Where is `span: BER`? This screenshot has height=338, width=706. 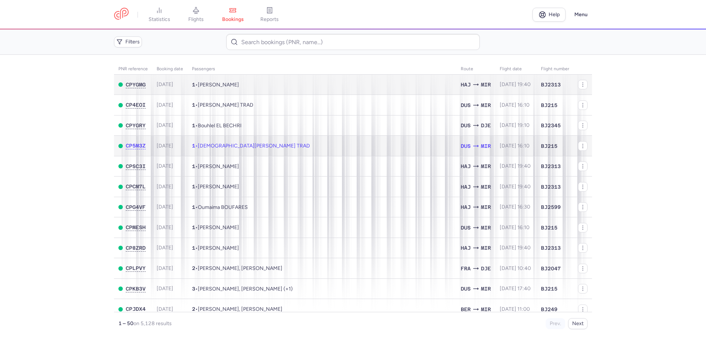 span: BER is located at coordinates (465, 309).